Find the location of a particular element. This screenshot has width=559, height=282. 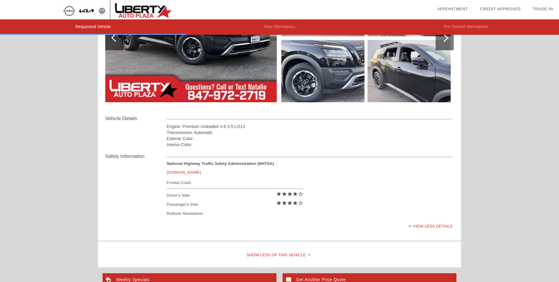

div: Interior Color: is located at coordinates (309, 145).